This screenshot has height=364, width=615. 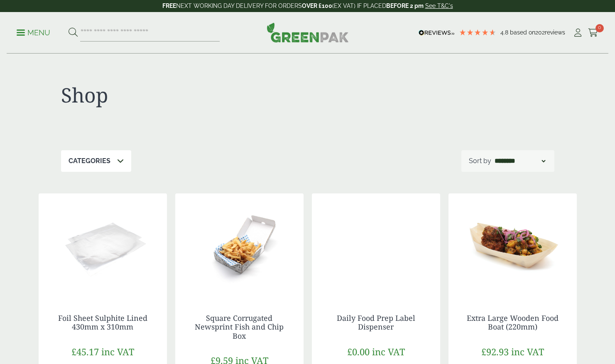 What do you see at coordinates (480, 161) in the screenshot?
I see `p: Sort by` at bounding box center [480, 161].